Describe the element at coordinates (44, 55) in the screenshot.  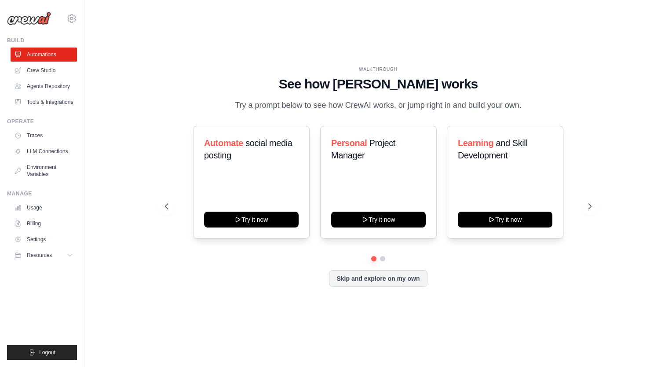
I see `a: Automations` at that location.